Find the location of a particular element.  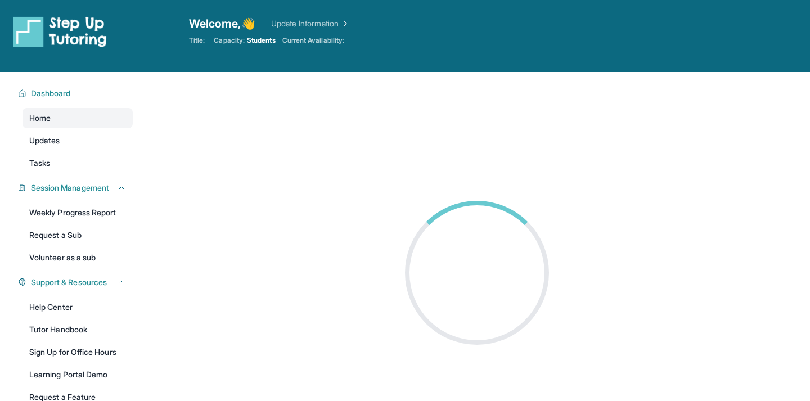

a: Volunteer as a sub is located at coordinates (78, 258).